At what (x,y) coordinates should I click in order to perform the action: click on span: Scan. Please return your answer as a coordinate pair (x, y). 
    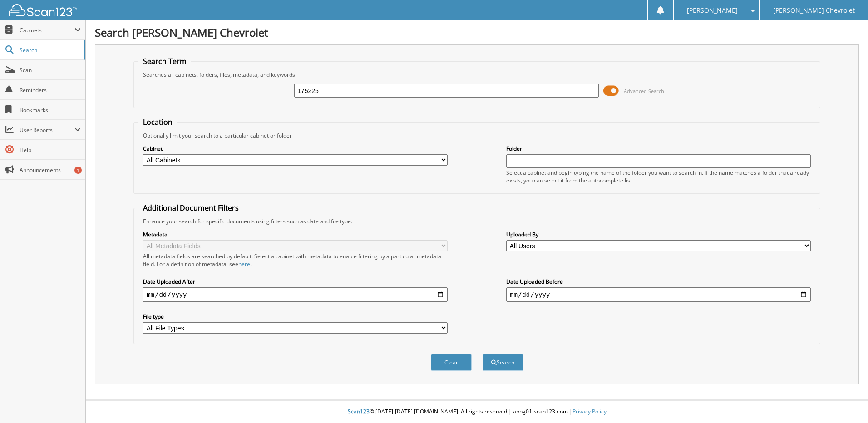
    Looking at the image, I should click on (50, 70).